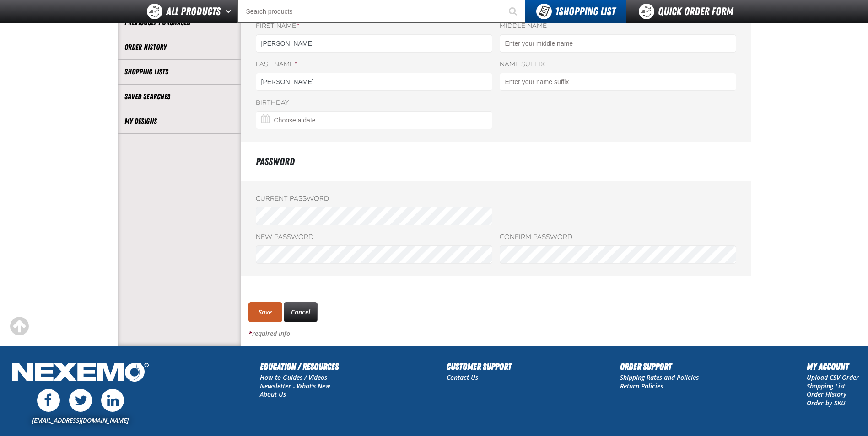 The width and height of the screenshot is (868, 436). What do you see at coordinates (301, 312) in the screenshot?
I see `a: Cancel` at bounding box center [301, 312].